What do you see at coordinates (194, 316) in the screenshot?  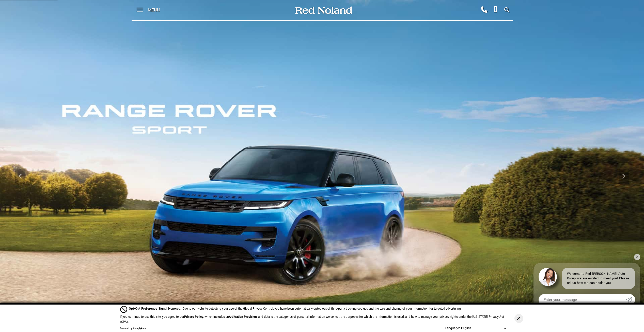 I see `a: Privacy Policy` at bounding box center [194, 316].